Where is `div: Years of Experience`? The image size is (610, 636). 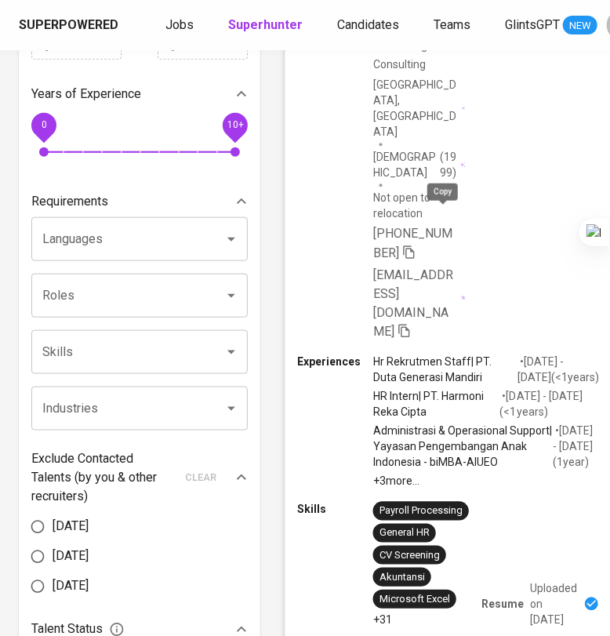 div: Years of Experience is located at coordinates (140, 94).